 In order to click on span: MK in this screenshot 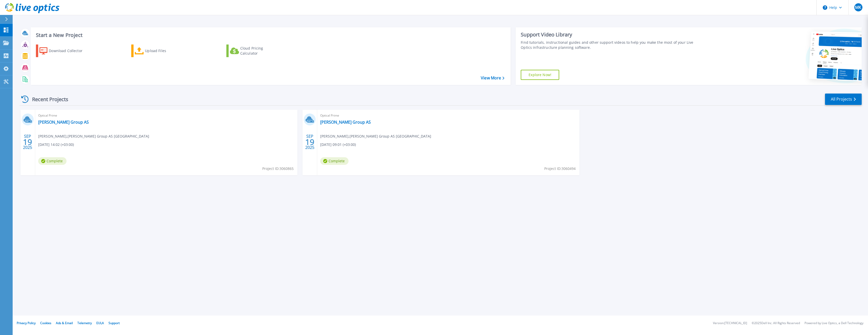, I will do `click(858, 8)`.